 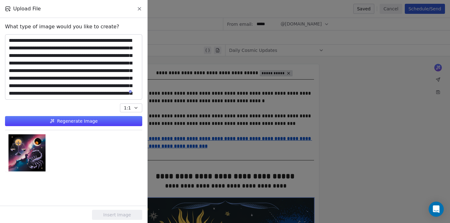 I want to click on span: 1:1, so click(x=127, y=108).